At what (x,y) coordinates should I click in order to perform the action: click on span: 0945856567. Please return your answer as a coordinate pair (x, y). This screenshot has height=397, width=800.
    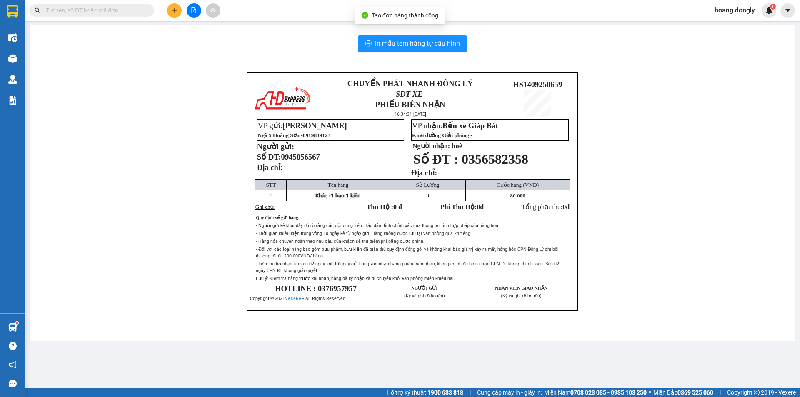
    Looking at the image, I should click on (300, 157).